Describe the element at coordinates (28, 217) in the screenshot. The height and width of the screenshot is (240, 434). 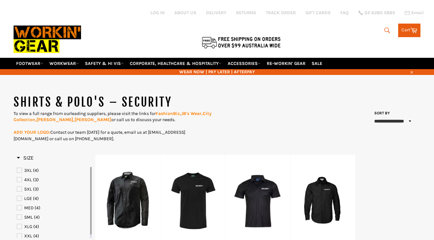
I see `span: SML` at that location.